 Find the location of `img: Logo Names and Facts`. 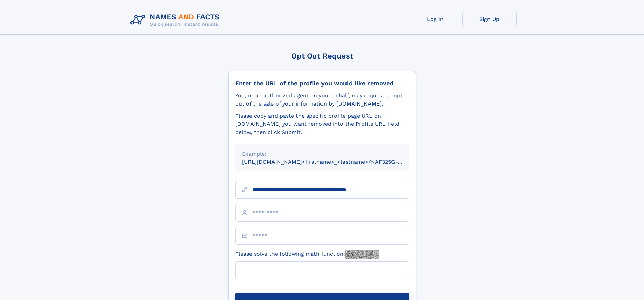

img: Logo Names and Facts is located at coordinates (176, 20).